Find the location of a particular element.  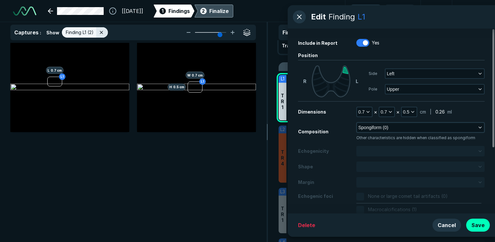

span: Pole is located at coordinates (373, 89).